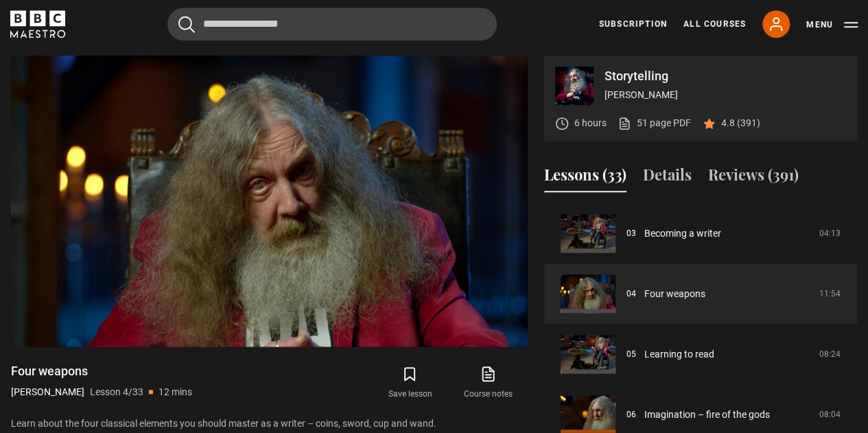  I want to click on p: Storytelling, so click(725, 76).